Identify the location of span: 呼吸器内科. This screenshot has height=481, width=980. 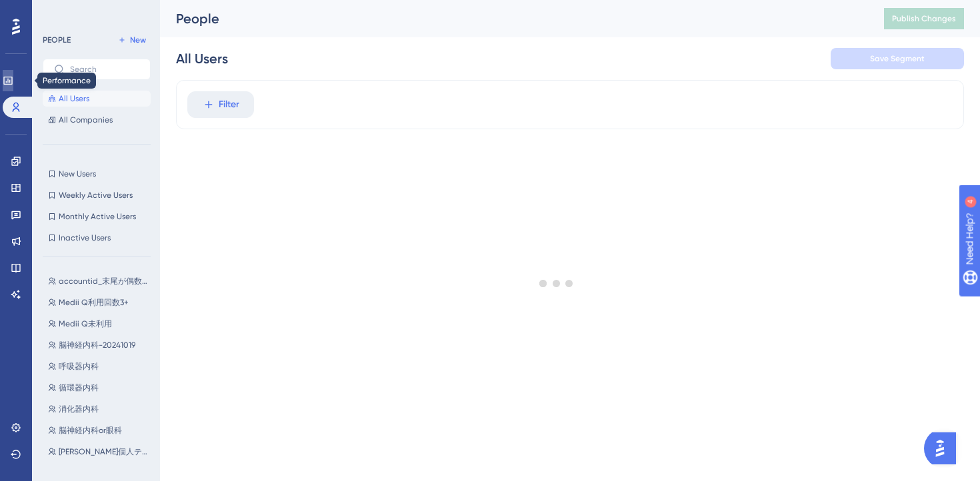
(79, 366).